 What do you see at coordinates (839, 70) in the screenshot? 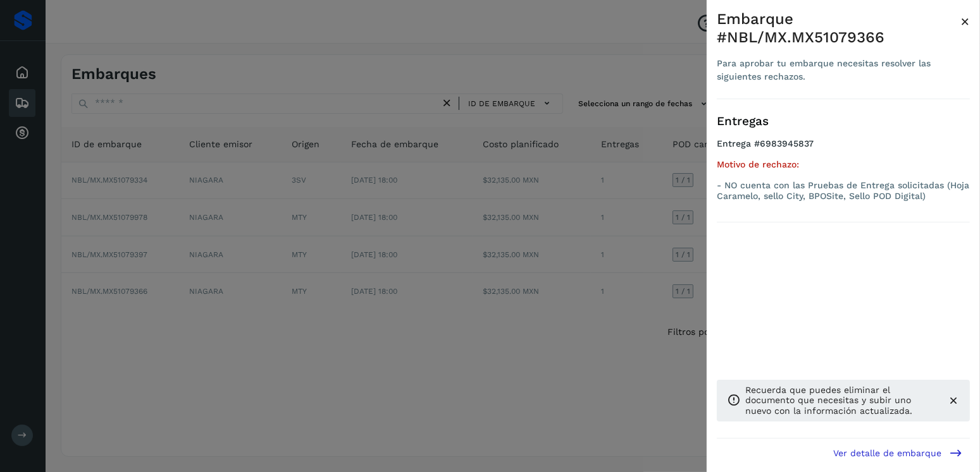
I see `div: Para aprobar tu embarque necesitas resolver las siguientes rechazos.` at bounding box center [839, 70].